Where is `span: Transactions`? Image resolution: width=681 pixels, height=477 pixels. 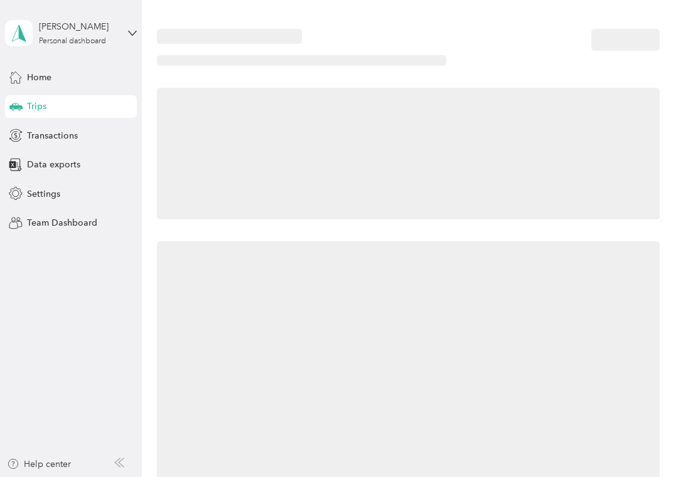
span: Transactions is located at coordinates (52, 136).